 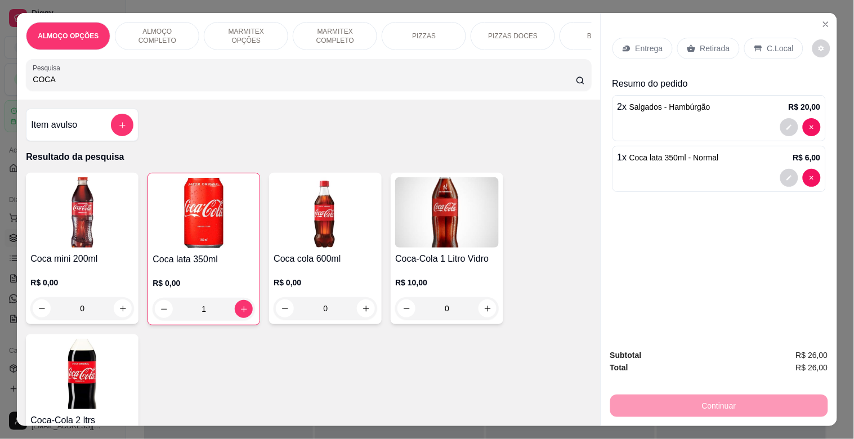 I want to click on button: add-separate-item, so click(x=122, y=125).